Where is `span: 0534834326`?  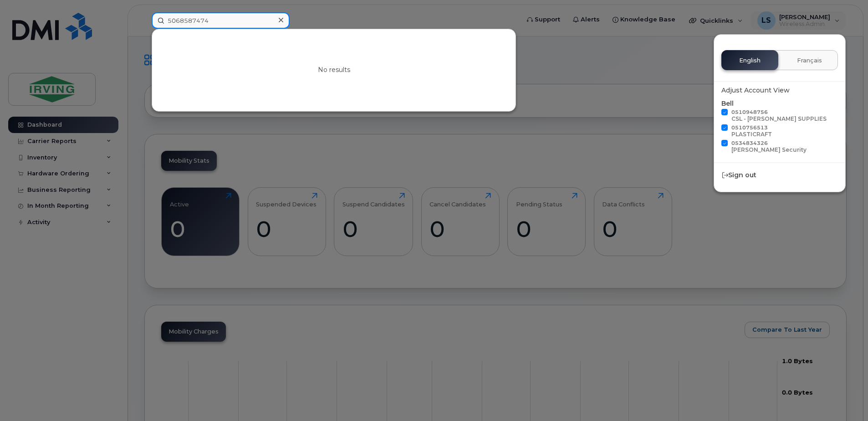
span: 0534834326 is located at coordinates (769, 146).